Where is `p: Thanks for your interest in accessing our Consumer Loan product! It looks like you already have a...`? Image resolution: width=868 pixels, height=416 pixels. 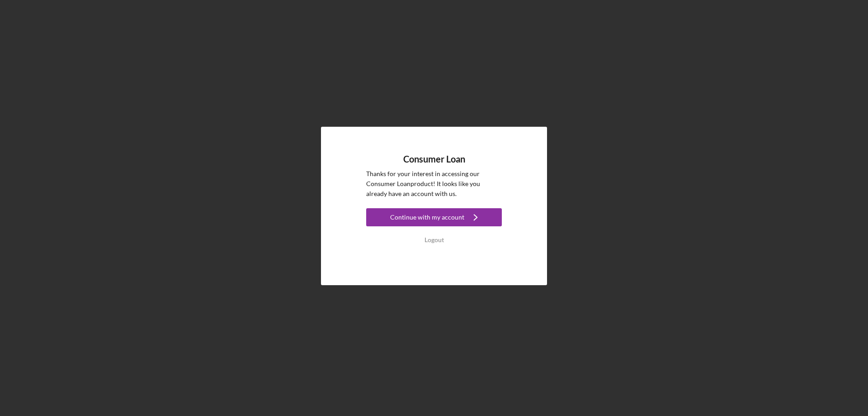 p: Thanks for your interest in accessing our Consumer Loan product! It looks like you already have a... is located at coordinates (434, 184).